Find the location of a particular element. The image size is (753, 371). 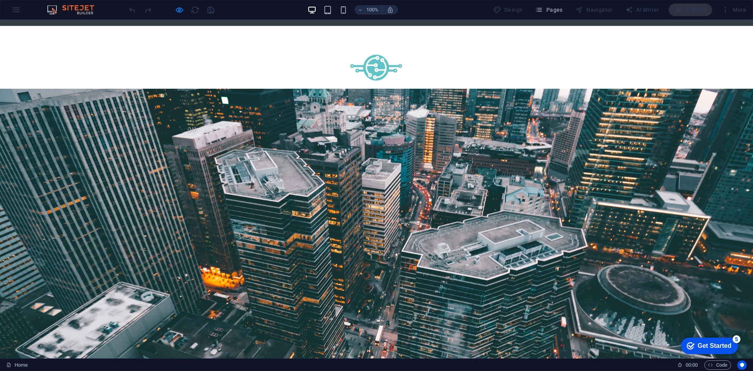

span: 00 00 is located at coordinates (692, 365).